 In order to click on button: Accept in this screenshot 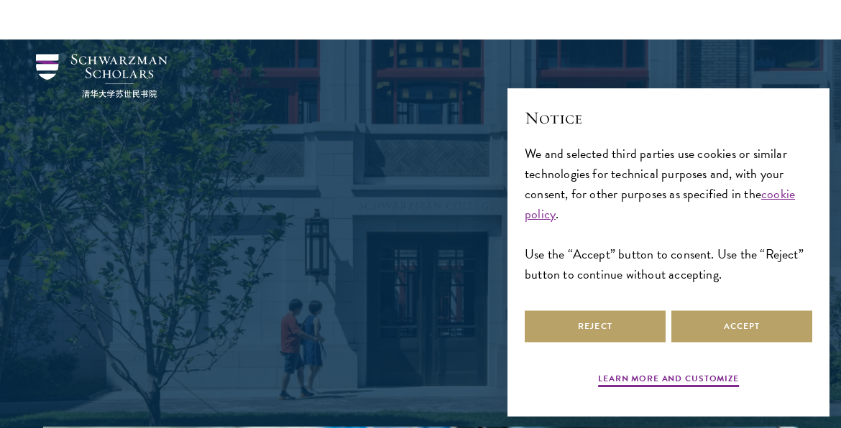, I will do `click(742, 326)`.